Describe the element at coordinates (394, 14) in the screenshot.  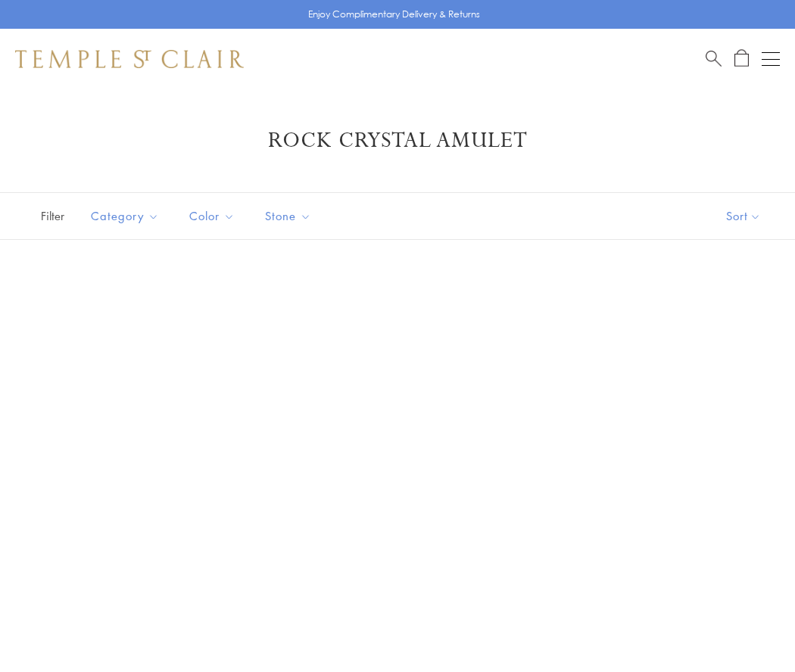
I see `p: Enjoy Complimentary Delivery & Returns` at that location.